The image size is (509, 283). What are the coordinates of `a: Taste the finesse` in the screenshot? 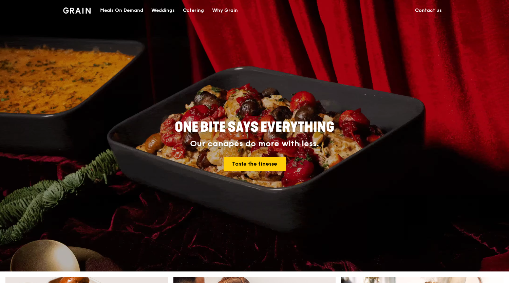 It's located at (254, 164).